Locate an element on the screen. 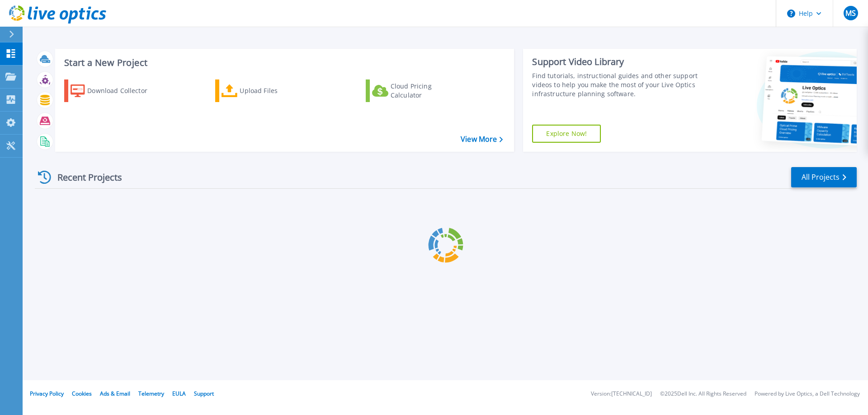 The width and height of the screenshot is (868, 415). a: View More is located at coordinates (481, 139).